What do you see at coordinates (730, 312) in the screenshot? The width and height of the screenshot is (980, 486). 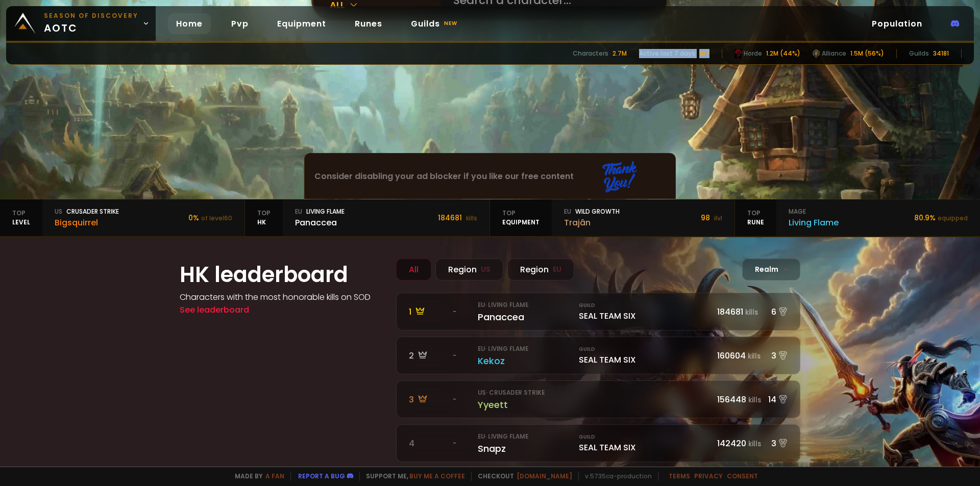 I see `span: 184681` at bounding box center [730, 312].